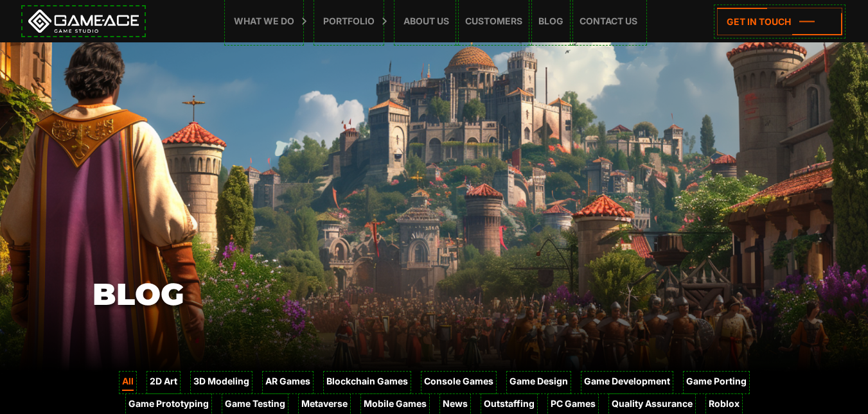 The image size is (868, 414). Describe the element at coordinates (538, 383) in the screenshot. I see `a: Game Design` at that location.